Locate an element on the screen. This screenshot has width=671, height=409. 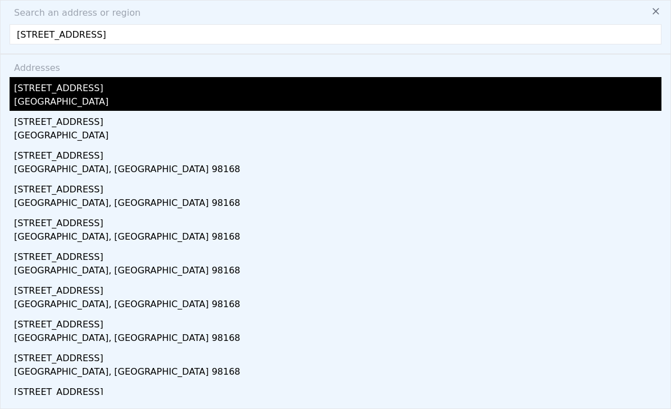
div: Addresses is located at coordinates (336, 66).